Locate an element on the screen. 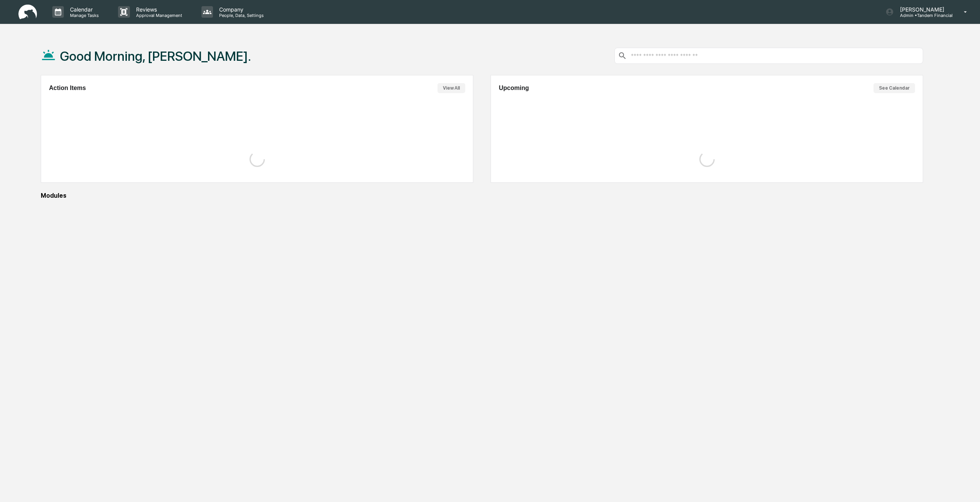 This screenshot has height=502, width=980. button: See Calendar is located at coordinates (894, 88).